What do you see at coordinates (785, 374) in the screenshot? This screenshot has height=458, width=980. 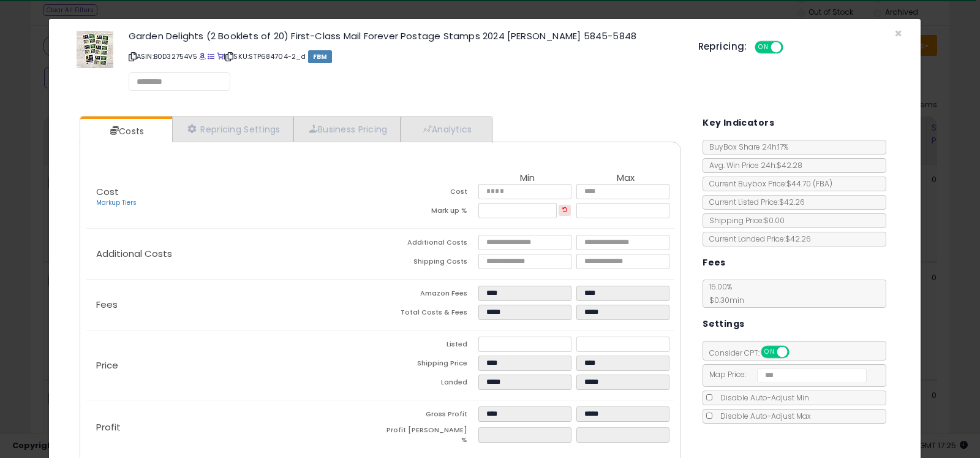 I see `span: Map Price:` at bounding box center [785, 374].